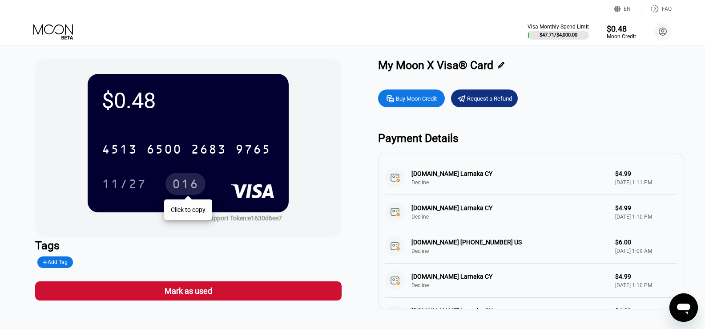  What do you see at coordinates (120, 150) in the screenshot?
I see `div: 4513` at bounding box center [120, 150].